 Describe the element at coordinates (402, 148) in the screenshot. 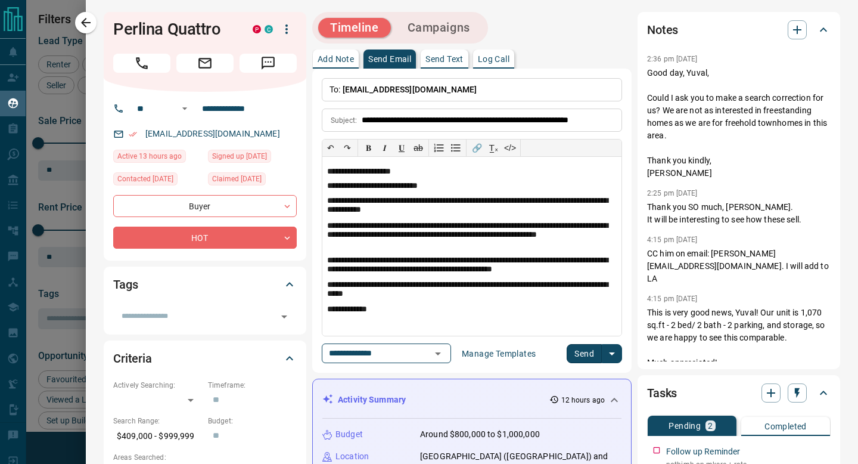

I see `span: 𝐔` at that location.